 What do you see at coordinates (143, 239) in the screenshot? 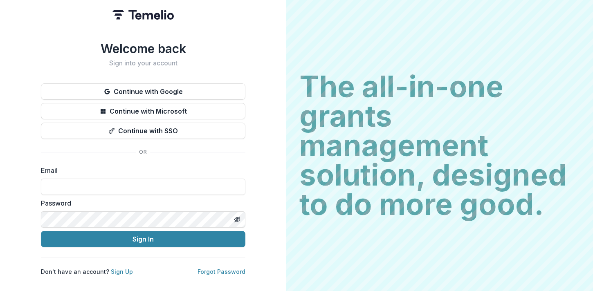
I see `button: Sign In` at bounding box center [143, 239].